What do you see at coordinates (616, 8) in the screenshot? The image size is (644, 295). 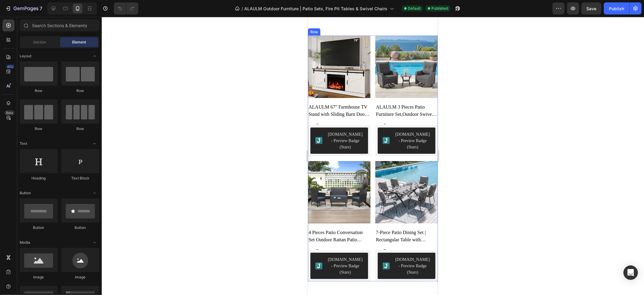 I see `div: Publish` at bounding box center [616, 8].